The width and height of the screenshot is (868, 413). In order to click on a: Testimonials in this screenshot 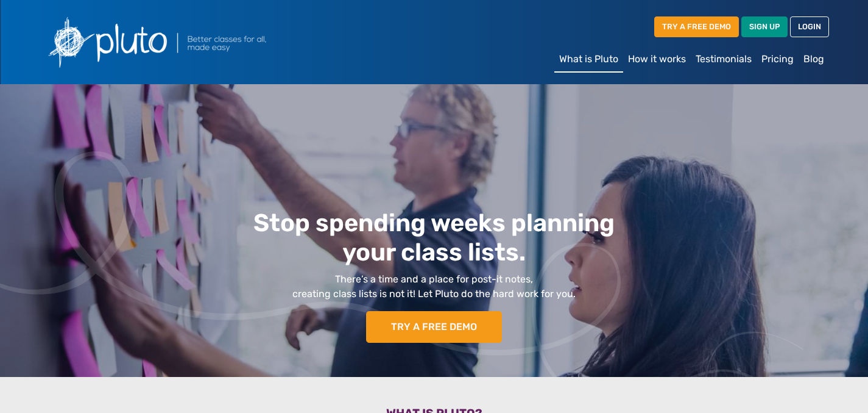, I will do `click(724, 59)`.